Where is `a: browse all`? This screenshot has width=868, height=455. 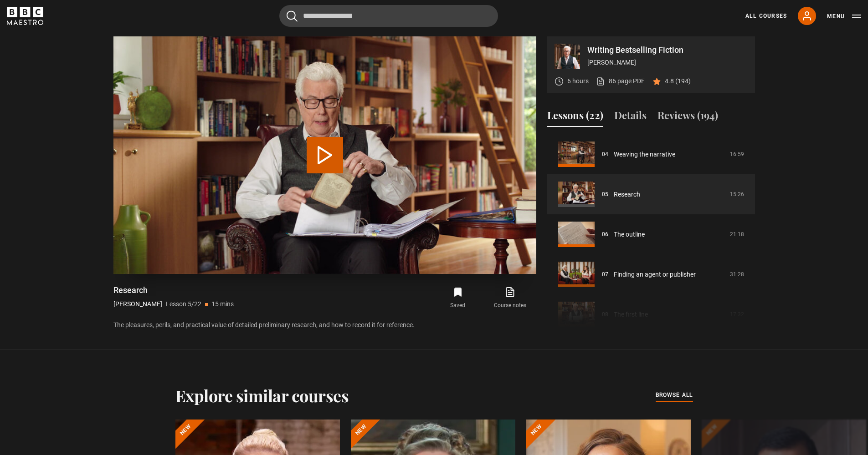 a: browse all is located at coordinates (674, 396).